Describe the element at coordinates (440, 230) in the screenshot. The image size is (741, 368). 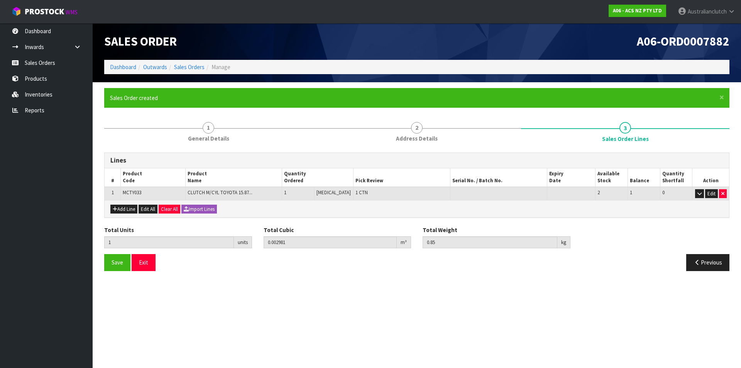
I see `label: Total Weight` at that location.